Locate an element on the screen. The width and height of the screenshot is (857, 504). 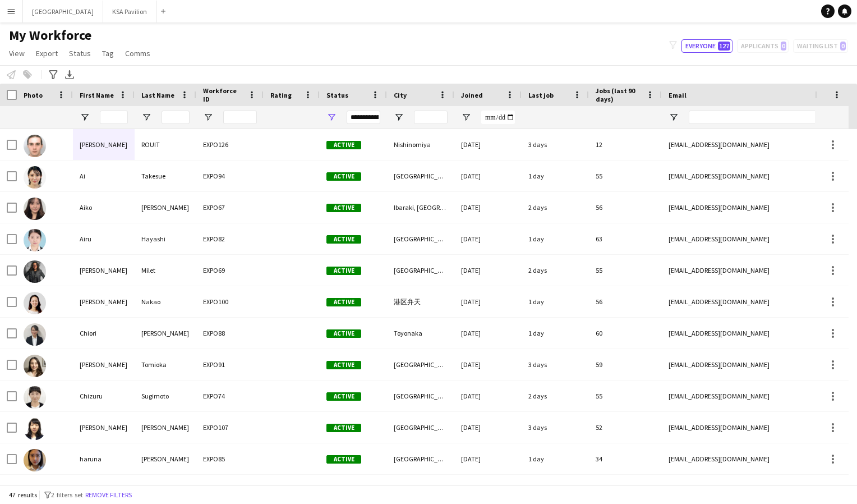
span: Tag is located at coordinates (108, 53).